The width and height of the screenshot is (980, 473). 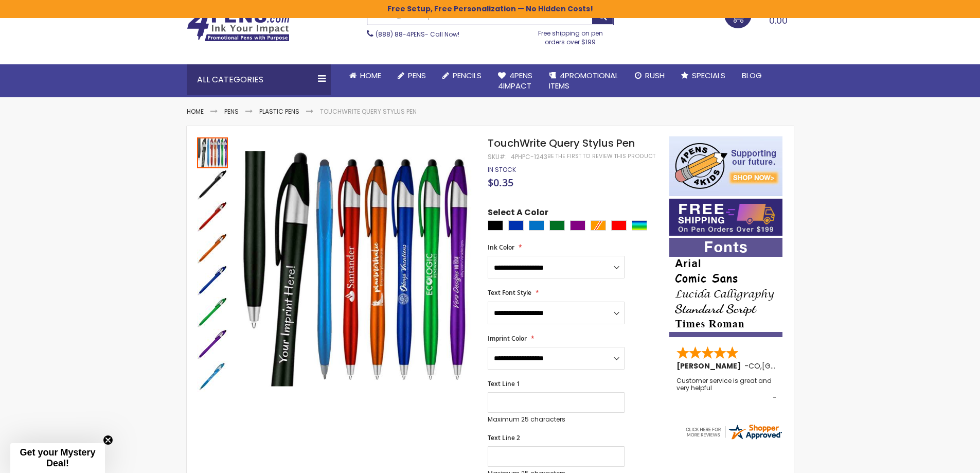 What do you see at coordinates (108, 440) in the screenshot?
I see `button: Close teaser` at bounding box center [108, 440].